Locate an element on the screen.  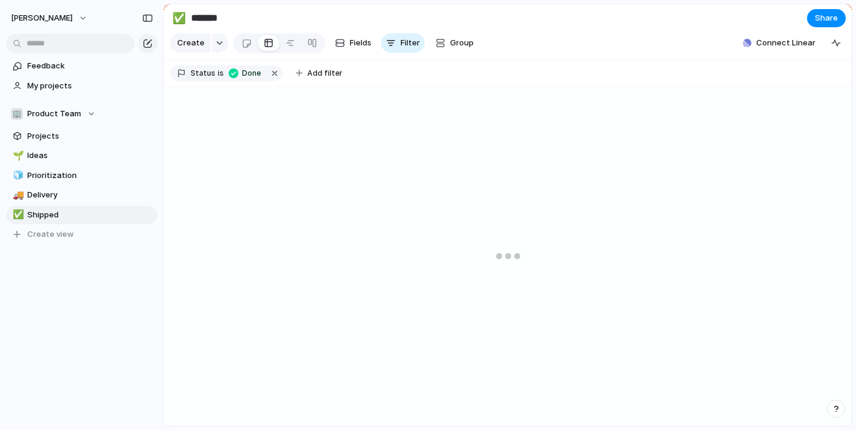
a: Feedback is located at coordinates (82, 66).